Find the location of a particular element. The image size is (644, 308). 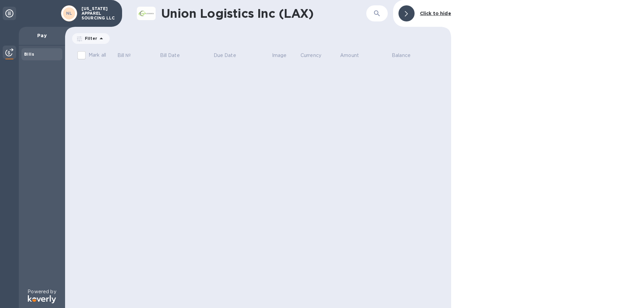

span: Balance is located at coordinates (405, 55).